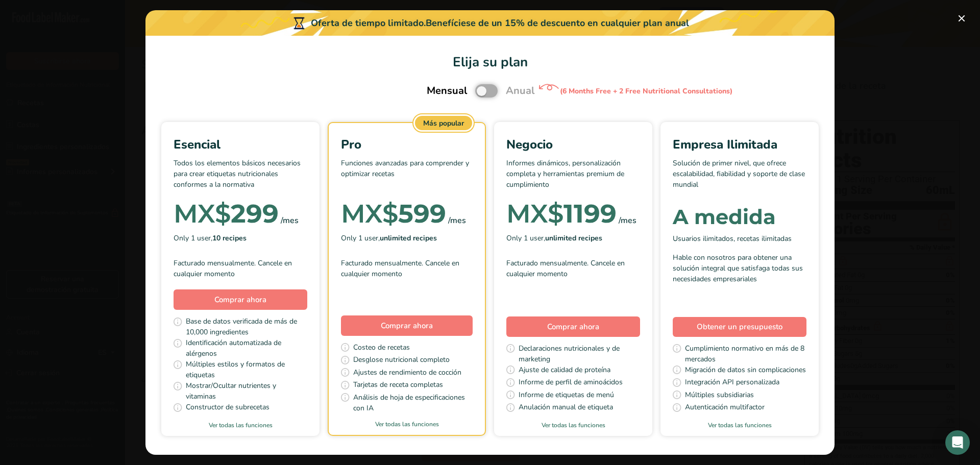  What do you see at coordinates (739, 268) in the screenshot?
I see `div: Hable con nosotros para obtener una solución integral que satisfaga todas sus necesidades empresa...` at bounding box center [739, 268].